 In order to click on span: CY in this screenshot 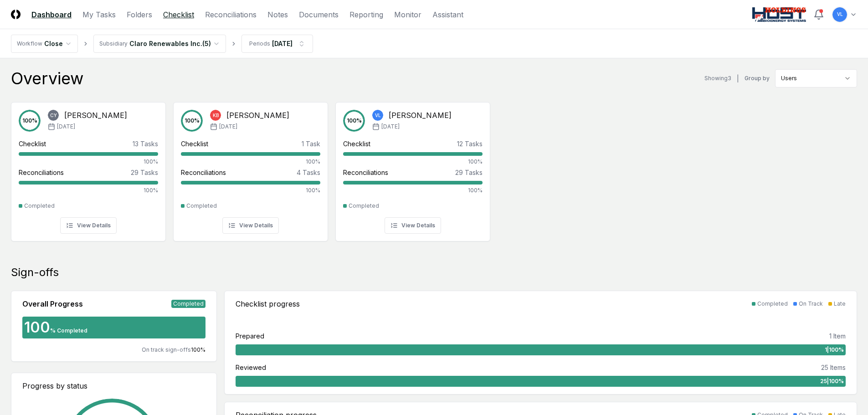, I will do `click(53, 116)`.